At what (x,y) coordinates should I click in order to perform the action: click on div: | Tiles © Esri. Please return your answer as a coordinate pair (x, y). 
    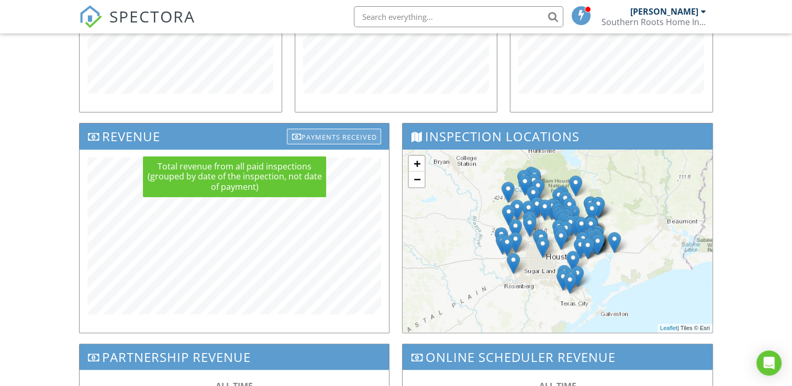
    Looking at the image, I should click on (685, 328).